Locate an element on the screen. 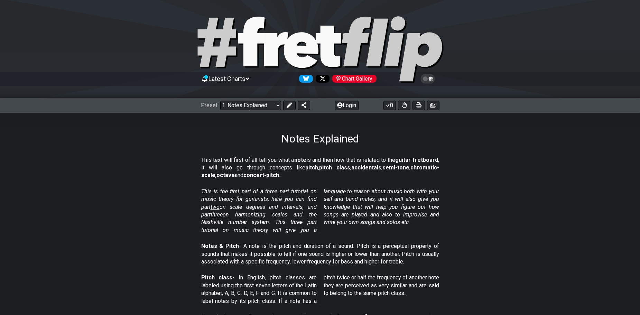  strong: semi-tone is located at coordinates (396, 167).